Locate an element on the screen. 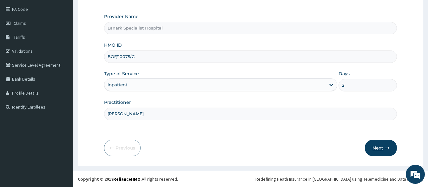 The width and height of the screenshot is (428, 187). img: d_794563401_company_1708531726252_794563401 is located at coordinates (19, 40).